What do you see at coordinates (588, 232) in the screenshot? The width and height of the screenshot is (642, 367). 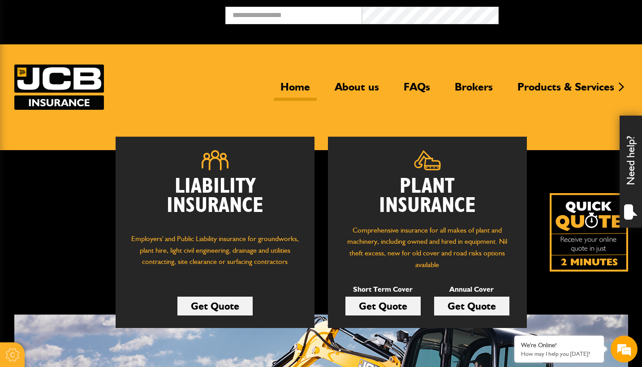 I see `img: Quick Quote` at bounding box center [588, 232].